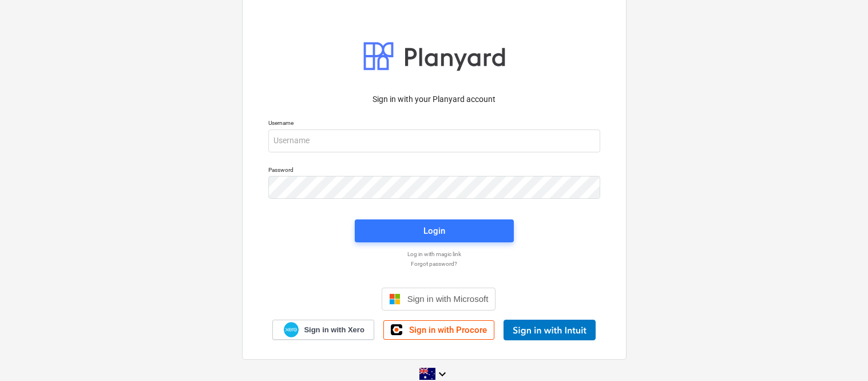 This screenshot has width=868, height=381. What do you see at coordinates (334, 330) in the screenshot?
I see `span: Sign in with Xero` at bounding box center [334, 330].